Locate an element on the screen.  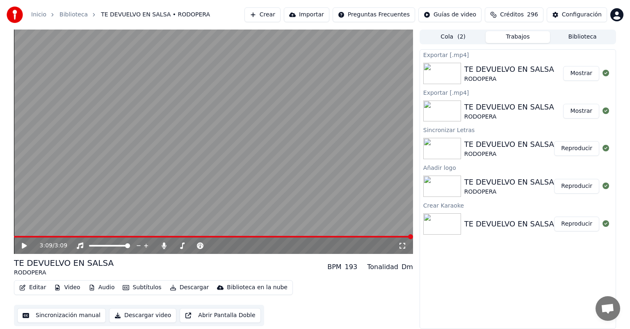
button: Audio is located at coordinates (102, 287).